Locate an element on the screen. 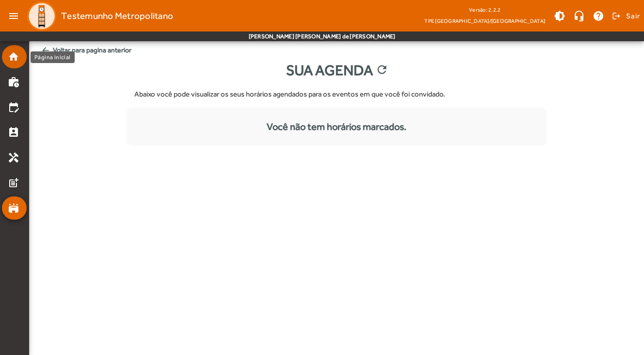 This screenshot has height=355, width=644. div: Você não tem horários marcados. is located at coordinates (336, 126).